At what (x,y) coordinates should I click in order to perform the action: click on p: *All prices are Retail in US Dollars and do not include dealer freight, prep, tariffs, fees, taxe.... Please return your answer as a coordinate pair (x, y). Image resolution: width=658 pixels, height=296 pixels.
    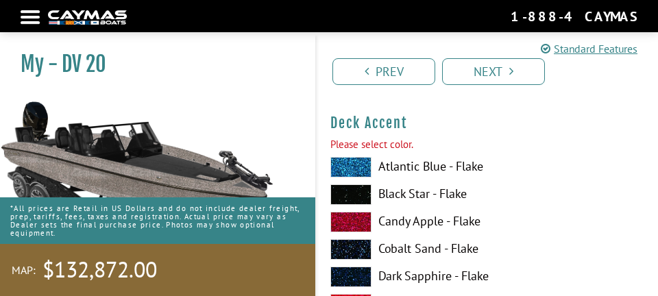
    Looking at the image, I should click on (158, 221).